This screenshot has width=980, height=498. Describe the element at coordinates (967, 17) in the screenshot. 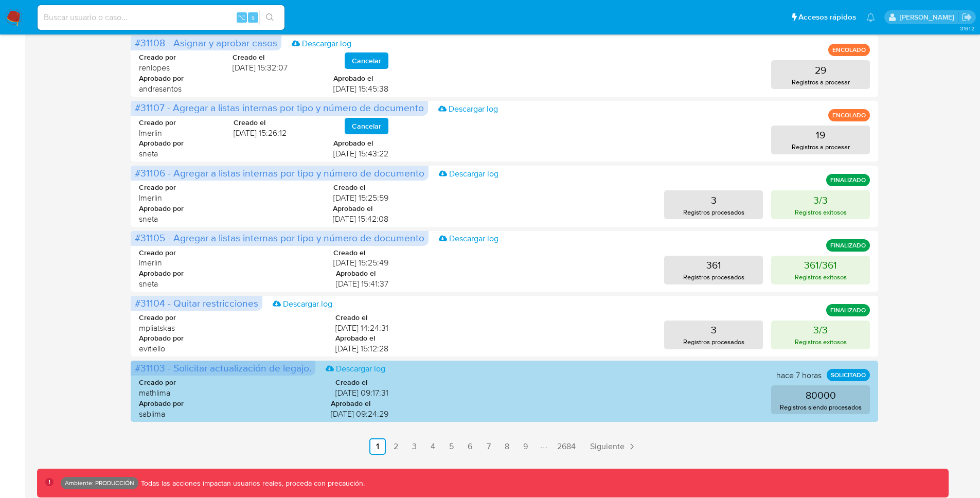

I see `a: Salir` at that location.